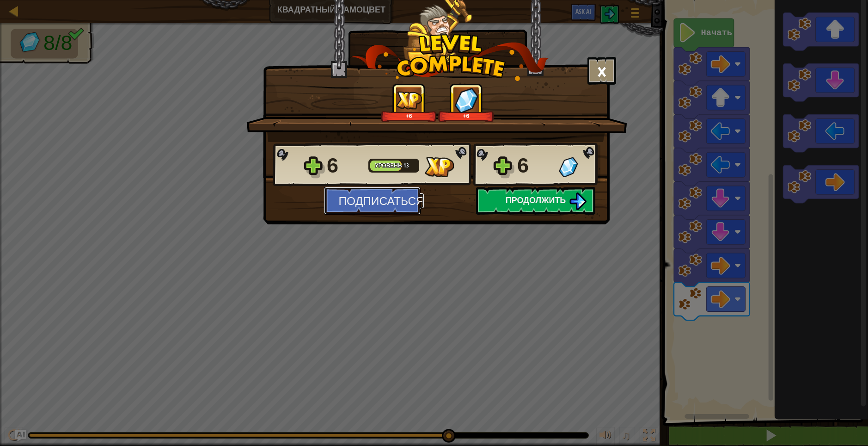 The height and width of the screenshot is (446, 868). Describe the element at coordinates (535, 200) in the screenshot. I see `span: Продолжить` at that location.